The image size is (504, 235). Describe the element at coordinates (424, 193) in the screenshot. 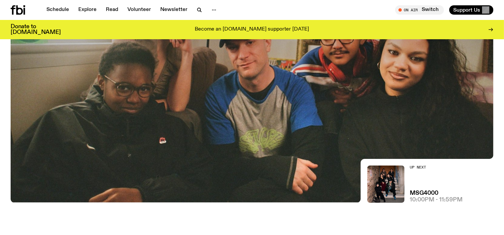

I see `h3: MSG4000` at that location.